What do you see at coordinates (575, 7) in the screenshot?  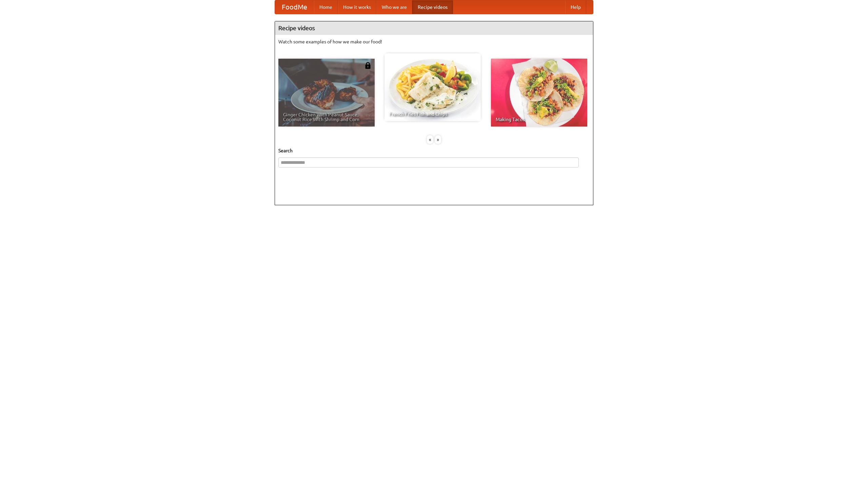 I see `a: Help` at bounding box center [575, 7].